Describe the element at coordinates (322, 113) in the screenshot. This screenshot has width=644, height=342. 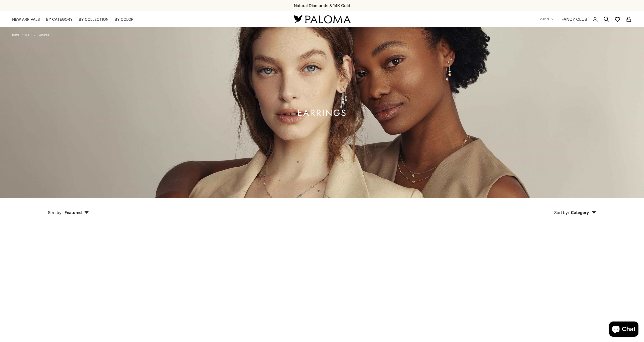
I see `h1: Earrings` at that location.